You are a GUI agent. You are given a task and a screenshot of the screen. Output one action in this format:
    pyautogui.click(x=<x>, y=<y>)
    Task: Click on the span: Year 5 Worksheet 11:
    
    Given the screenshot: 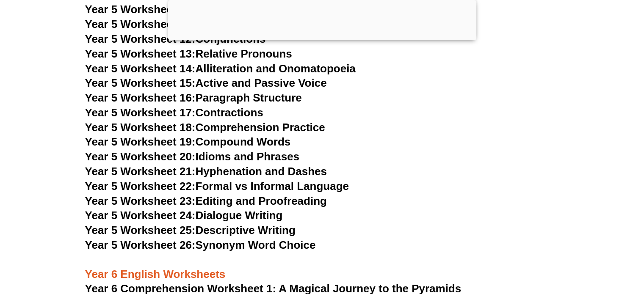 What is the action you would take?
    pyautogui.click(x=140, y=24)
    